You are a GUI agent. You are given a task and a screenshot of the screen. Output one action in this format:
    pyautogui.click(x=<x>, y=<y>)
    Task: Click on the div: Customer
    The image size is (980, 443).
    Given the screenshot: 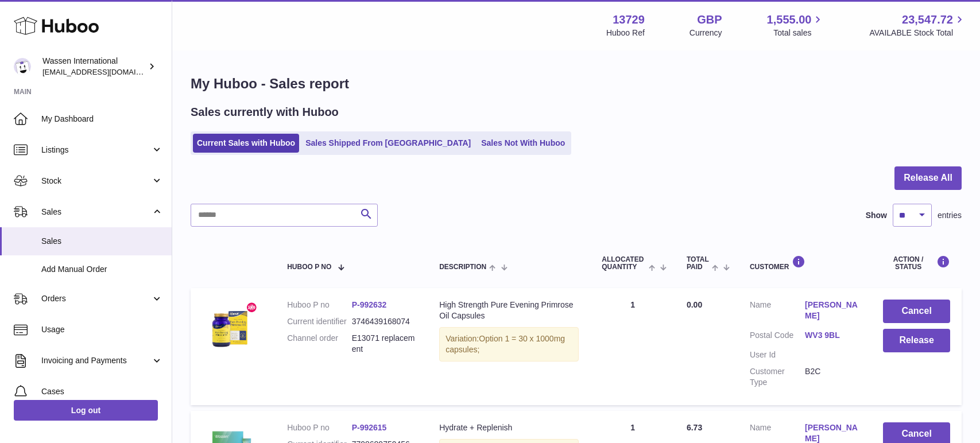 What is the action you would take?
    pyautogui.click(x=805, y=263)
    